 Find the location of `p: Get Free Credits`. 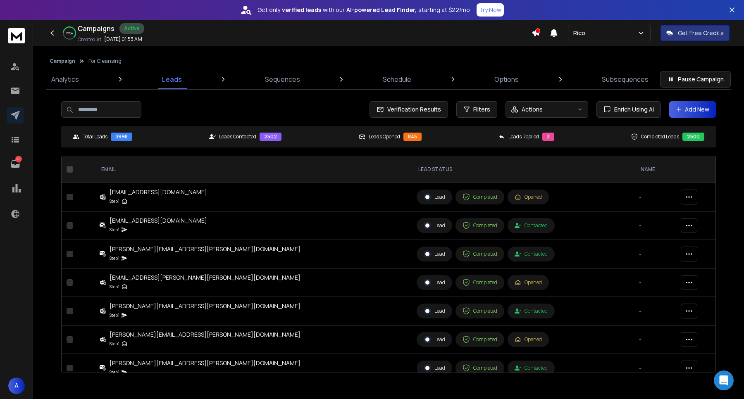

p: Get Free Credits is located at coordinates (701, 33).